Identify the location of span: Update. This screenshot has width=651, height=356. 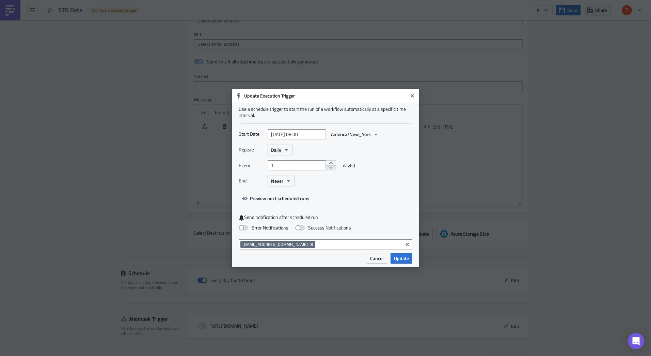
(402, 258).